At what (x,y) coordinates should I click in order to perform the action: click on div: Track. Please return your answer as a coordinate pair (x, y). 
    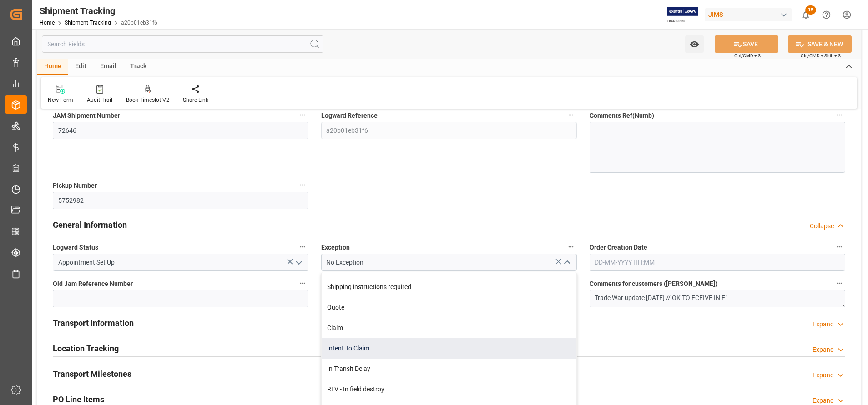
    Looking at the image, I should click on (138, 67).